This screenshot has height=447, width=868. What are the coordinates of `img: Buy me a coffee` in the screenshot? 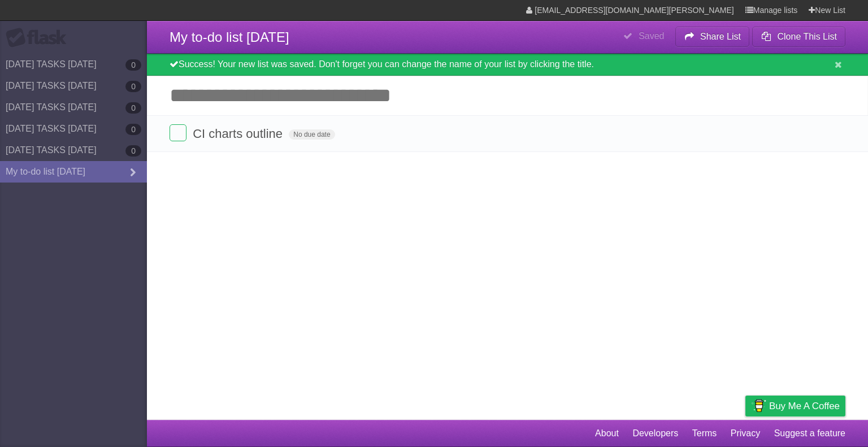 It's located at (759, 406).